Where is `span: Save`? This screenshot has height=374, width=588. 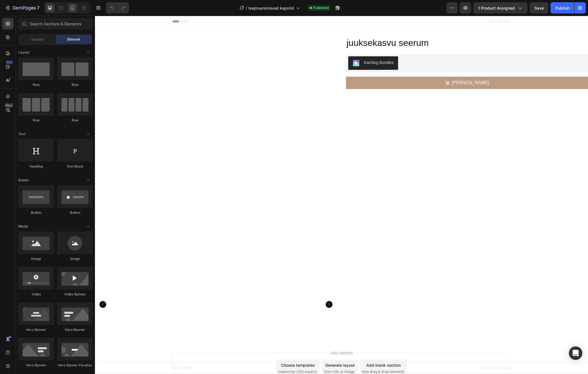 span: Save is located at coordinates (539, 8).